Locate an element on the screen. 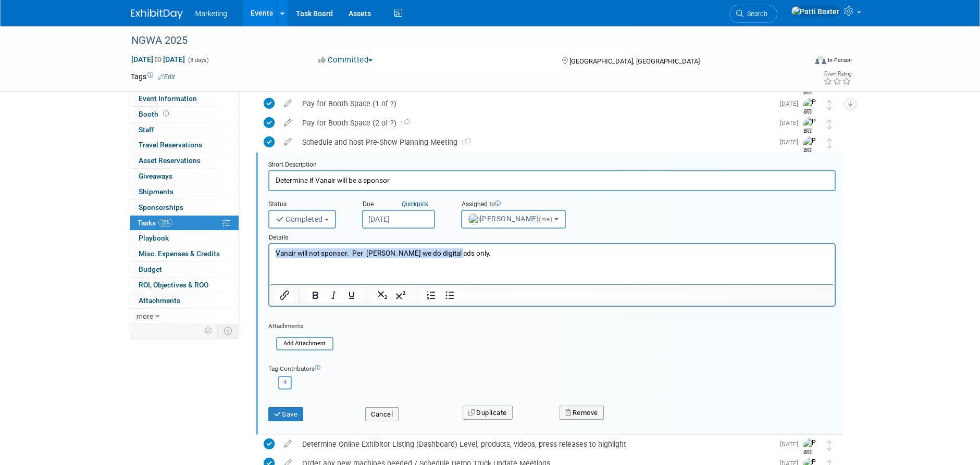 The image size is (980, 465). a: Search is located at coordinates (753, 14).